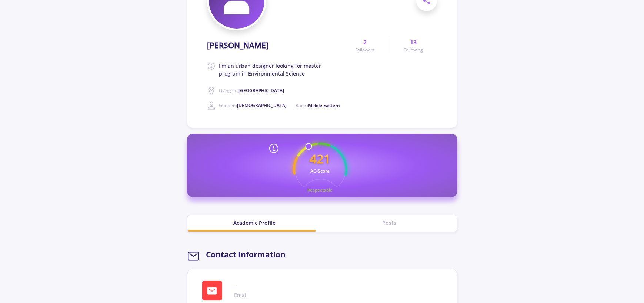 Image resolution: width=644 pixels, height=303 pixels. I want to click on div: Posts, so click(390, 222).